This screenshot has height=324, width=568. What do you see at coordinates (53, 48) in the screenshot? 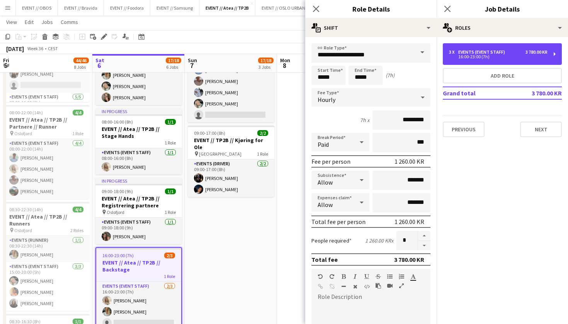
I see `div: CEST` at bounding box center [53, 48].